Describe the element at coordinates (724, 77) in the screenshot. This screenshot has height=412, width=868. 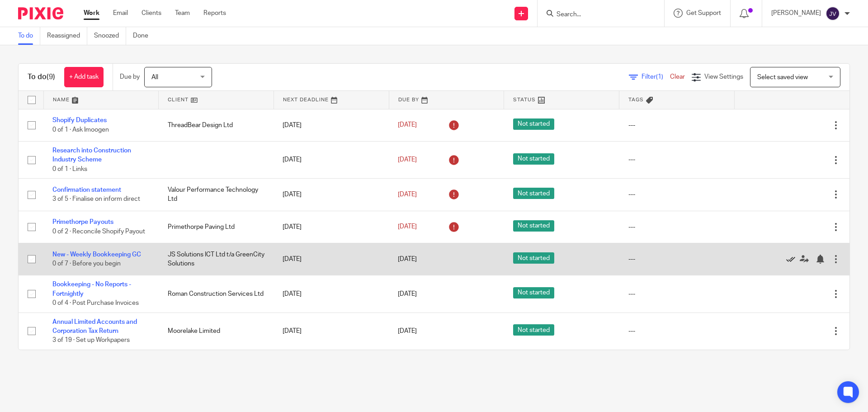
I see `span: View Settings` at that location.